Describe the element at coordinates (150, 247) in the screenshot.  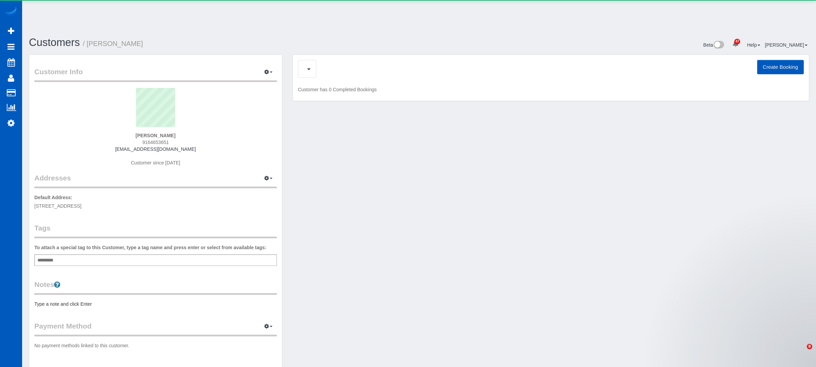
I see `label: To attach a special tag to this Customer, type a tag name and press enter or select from availabl...` at that location.